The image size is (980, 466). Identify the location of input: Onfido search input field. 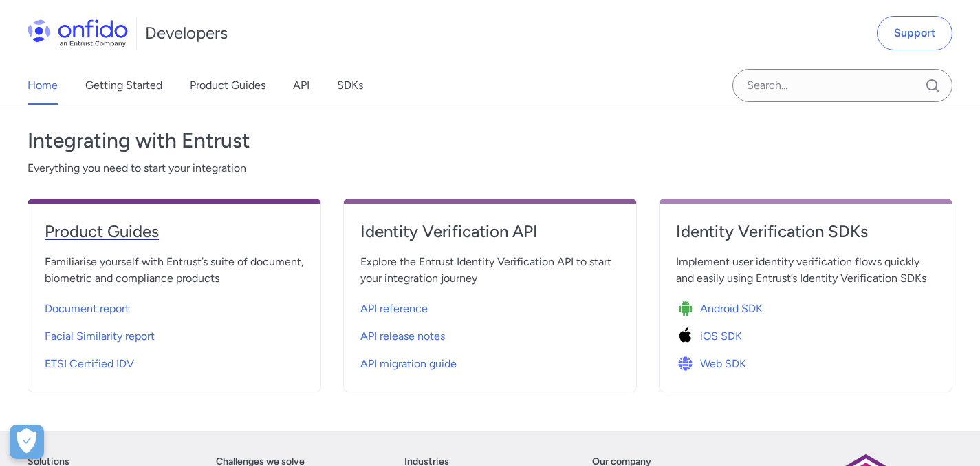
(843, 86).